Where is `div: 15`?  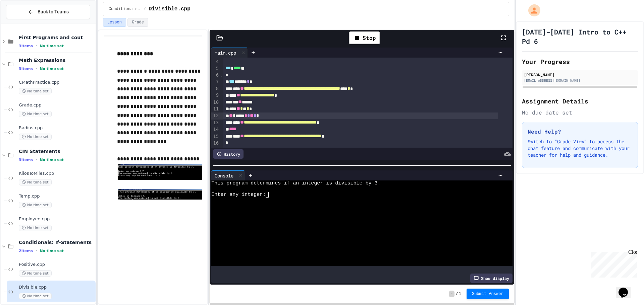
div: 15 is located at coordinates (215, 137).